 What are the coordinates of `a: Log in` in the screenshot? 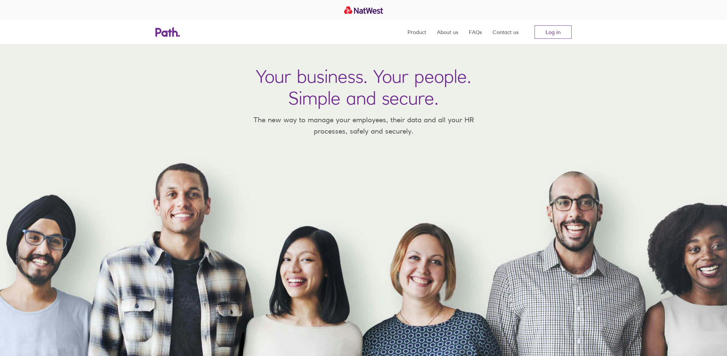 It's located at (553, 32).